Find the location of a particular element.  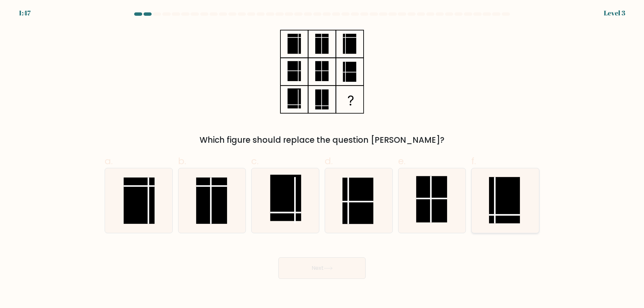

span: f. is located at coordinates (474, 161).